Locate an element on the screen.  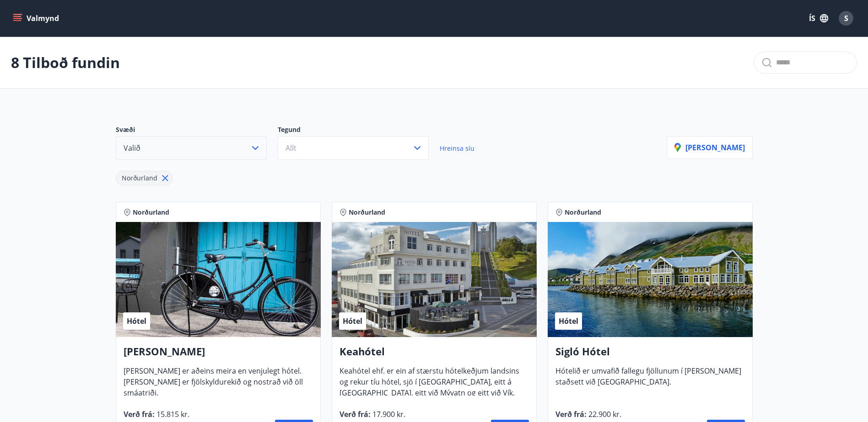
span: Valið is located at coordinates (132, 148).